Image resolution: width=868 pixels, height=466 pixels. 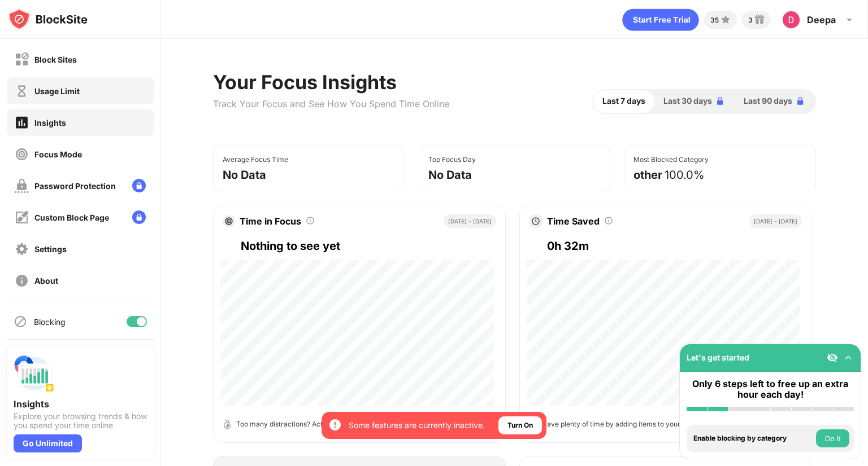 I want to click on div: Time in Focus, so click(x=270, y=221).